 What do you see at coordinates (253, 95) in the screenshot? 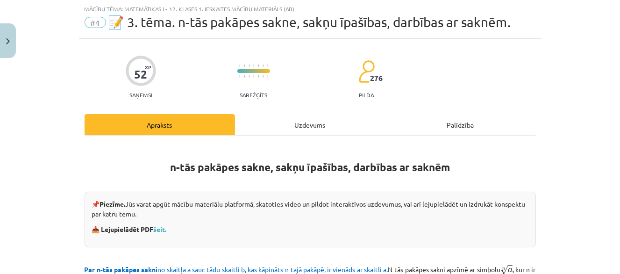
I see `p: Sarežģīts` at bounding box center [253, 95].